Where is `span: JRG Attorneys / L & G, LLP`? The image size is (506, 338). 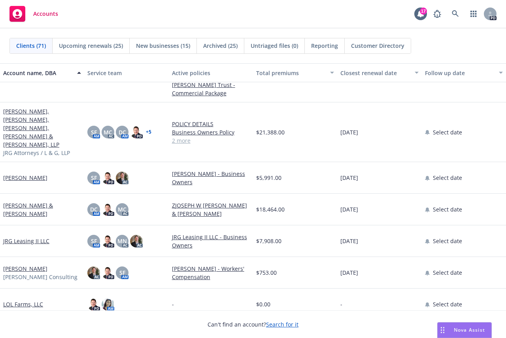 span: JRG Attorneys / L & G, LLP is located at coordinates (36, 153).